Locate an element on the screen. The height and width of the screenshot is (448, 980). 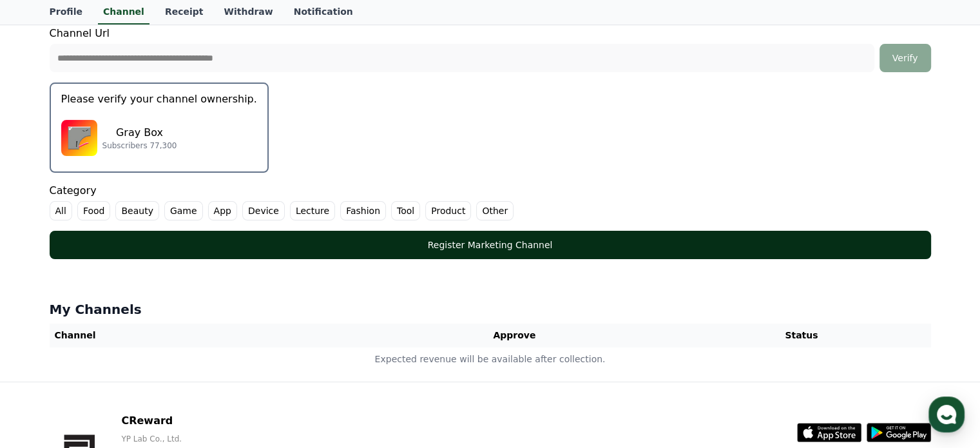
label: Tool is located at coordinates (405, 211).